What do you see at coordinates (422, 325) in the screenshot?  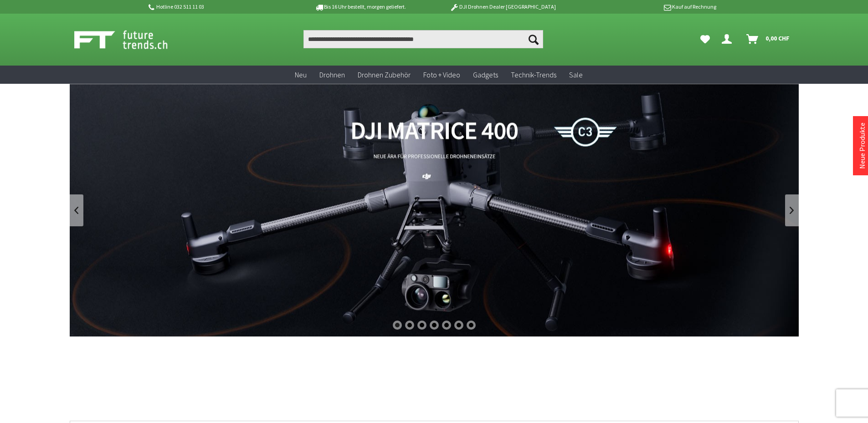 I see `div: 3` at bounding box center [422, 325].